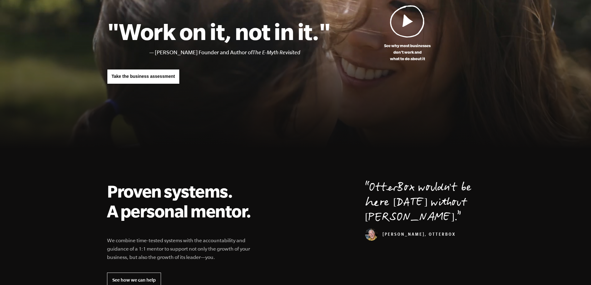 The image size is (591, 285). Describe the element at coordinates (219, 31) in the screenshot. I see `h1: "Work on it, not in it."` at that location.